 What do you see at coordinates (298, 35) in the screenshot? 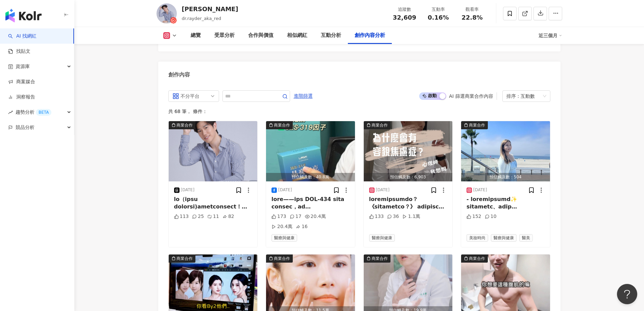
I see `div: 相似網紅` at bounding box center [298, 35].